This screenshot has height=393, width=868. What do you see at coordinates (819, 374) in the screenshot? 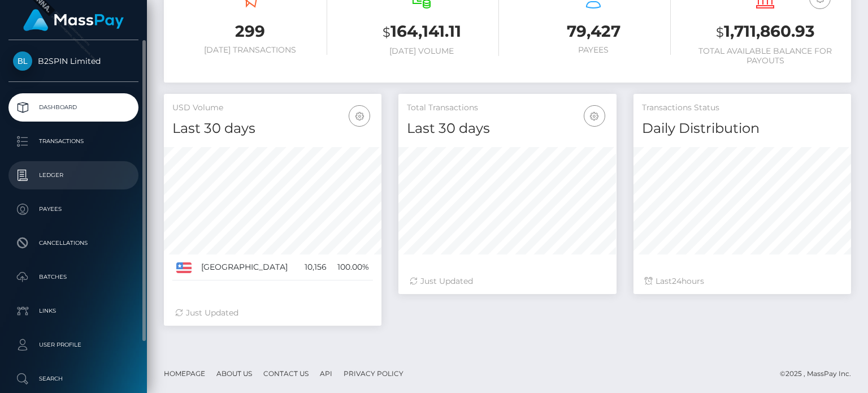
I see `div: © 2025 , MassPay Inc.` at bounding box center [819, 374].